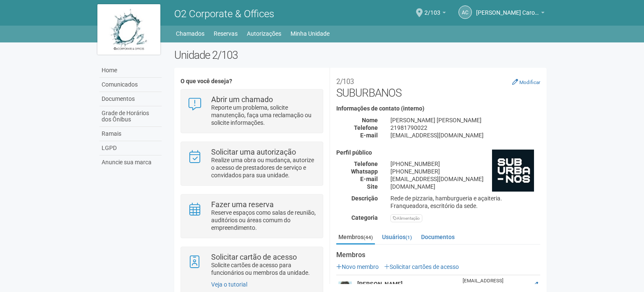 The height and width of the screenshot is (292, 644). What do you see at coordinates (130, 85) in the screenshot?
I see `a: Comunicados` at bounding box center [130, 85].